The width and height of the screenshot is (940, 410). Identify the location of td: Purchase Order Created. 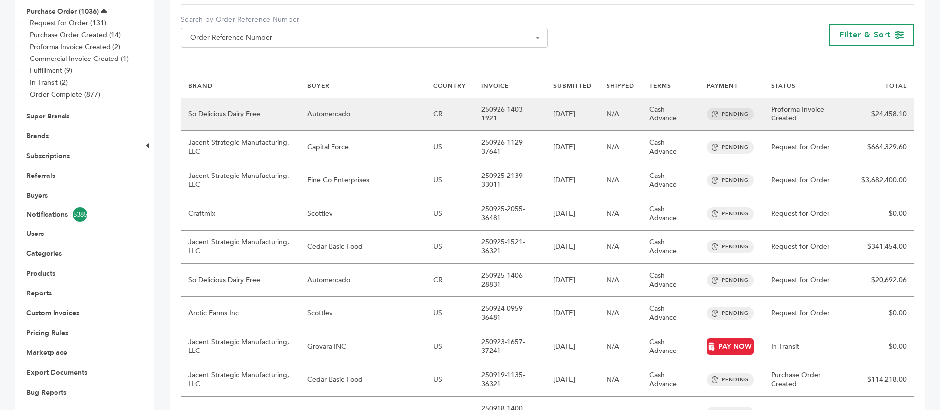
(808, 379).